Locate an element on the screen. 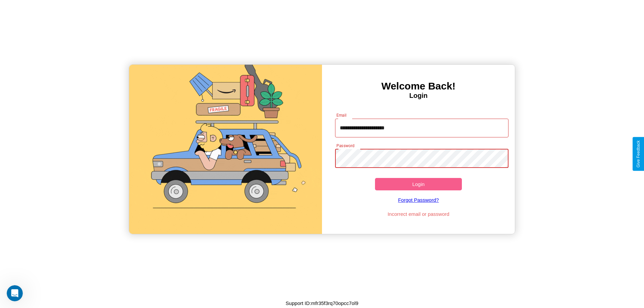 The image size is (644, 308). div: Give Feedback is located at coordinates (638, 154).